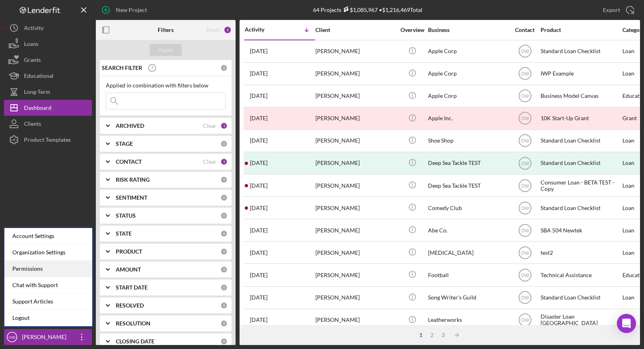 The height and width of the screenshot is (349, 644). What do you see at coordinates (133, 323) in the screenshot?
I see `b: RESOLUTION` at bounding box center [133, 323].